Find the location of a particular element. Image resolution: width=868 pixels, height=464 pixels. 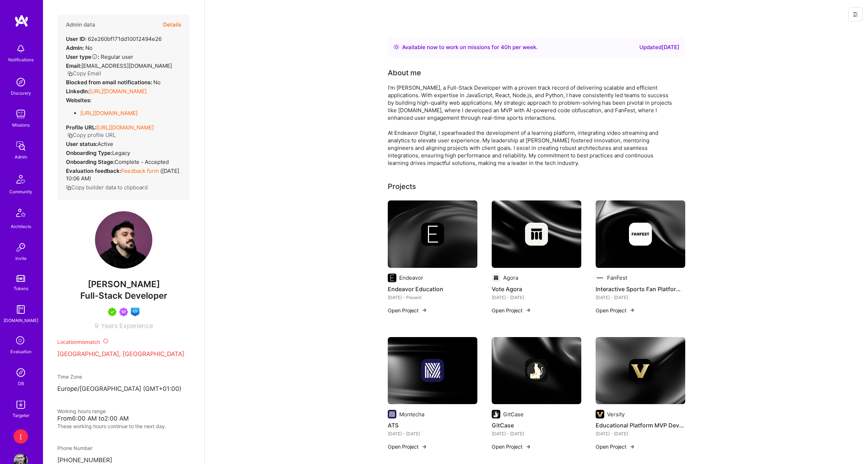

div: These working hours continue to the next day. is located at coordinates (123, 426).